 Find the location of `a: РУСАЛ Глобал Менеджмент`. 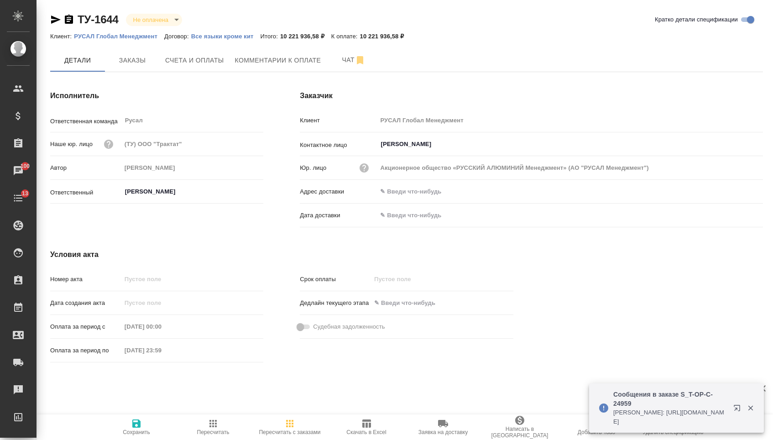

a: РУСАЛ Глобал Менеджмент is located at coordinates (119, 36).